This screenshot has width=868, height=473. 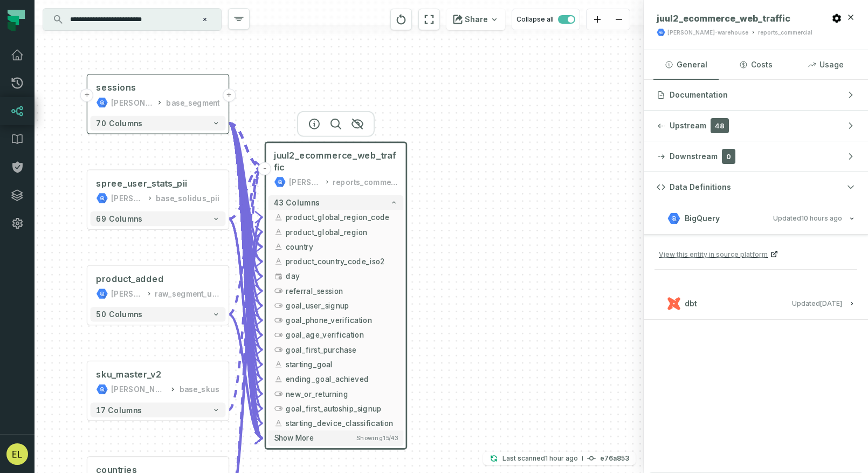 What do you see at coordinates (119, 410) in the screenshot?
I see `span: 17 columns` at bounding box center [119, 410].